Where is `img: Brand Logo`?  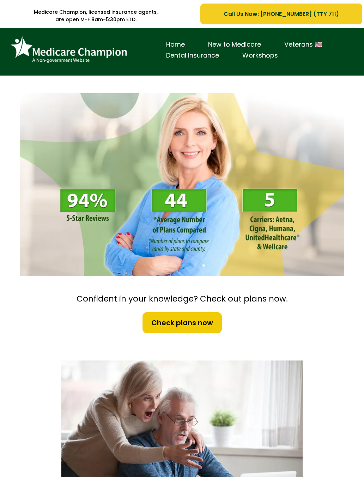
img: Brand Logo is located at coordinates (69, 50).